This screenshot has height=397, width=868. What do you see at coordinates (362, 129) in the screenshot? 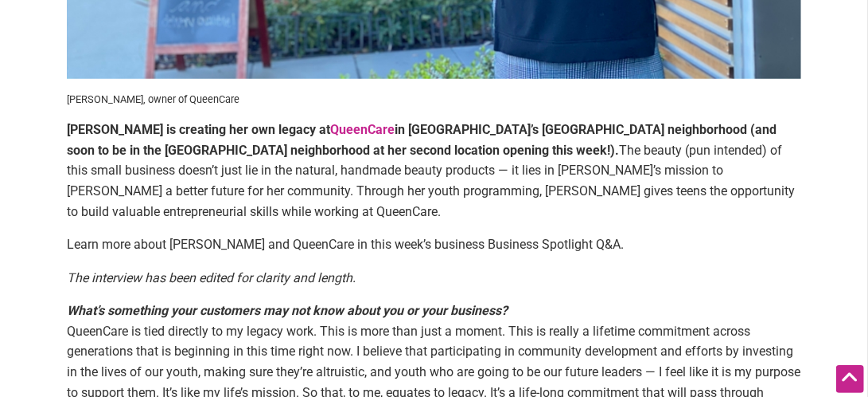
I see `a: QueenCare` at bounding box center [362, 129].